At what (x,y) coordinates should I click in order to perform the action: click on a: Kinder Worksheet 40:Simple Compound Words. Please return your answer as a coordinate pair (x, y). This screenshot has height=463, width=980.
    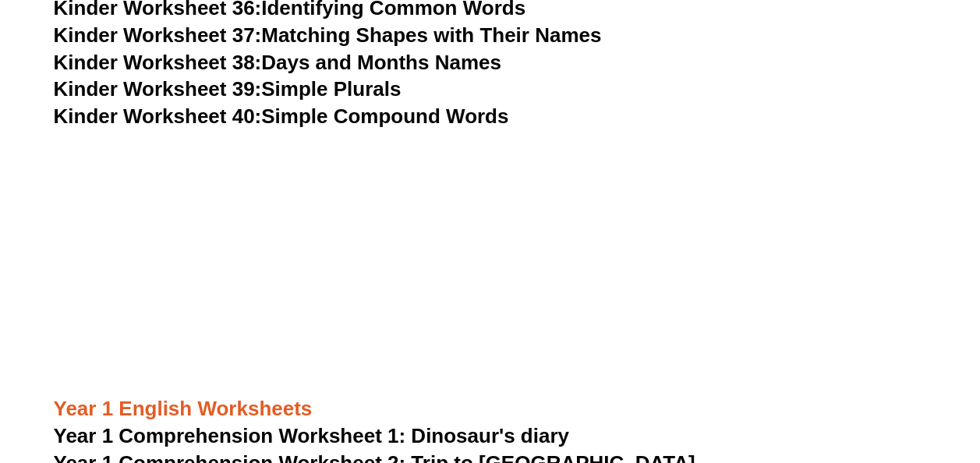
    Looking at the image, I should click on (282, 116).